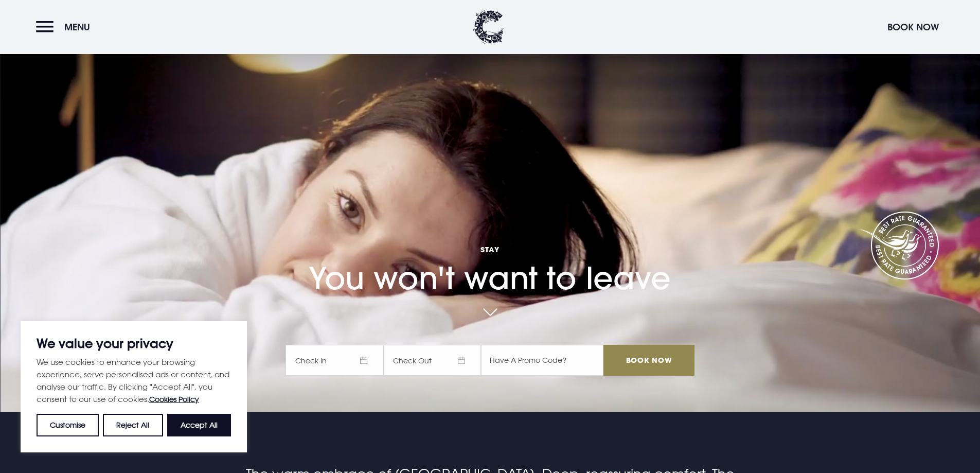 This screenshot has width=980, height=473. I want to click on a: Cookies Policy, so click(174, 399).